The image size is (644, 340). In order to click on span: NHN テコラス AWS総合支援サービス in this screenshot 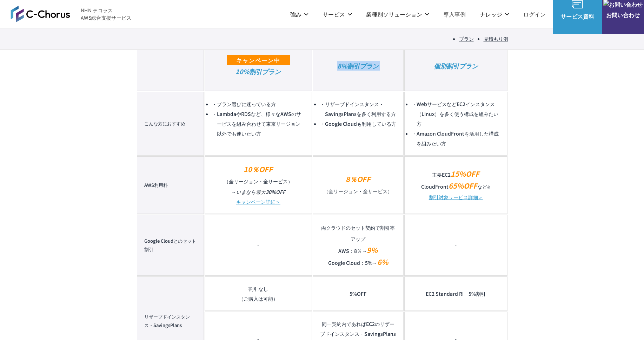, I will do `click(106, 14)`.